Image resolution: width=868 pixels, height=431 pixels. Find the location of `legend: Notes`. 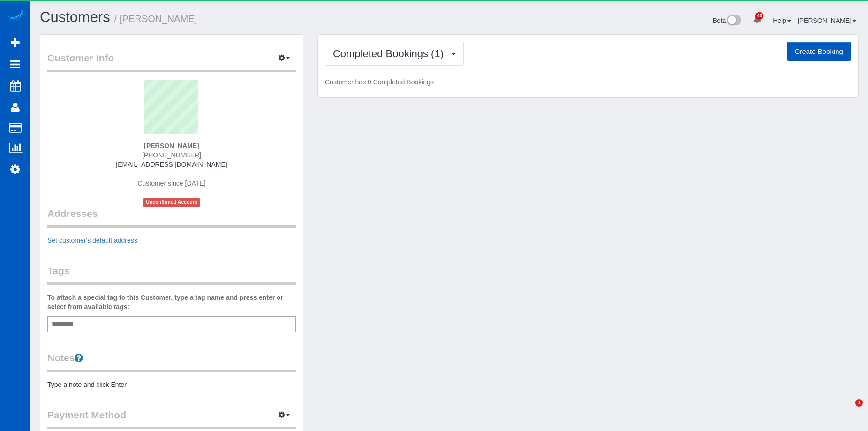

legend: Notes is located at coordinates (172, 361).